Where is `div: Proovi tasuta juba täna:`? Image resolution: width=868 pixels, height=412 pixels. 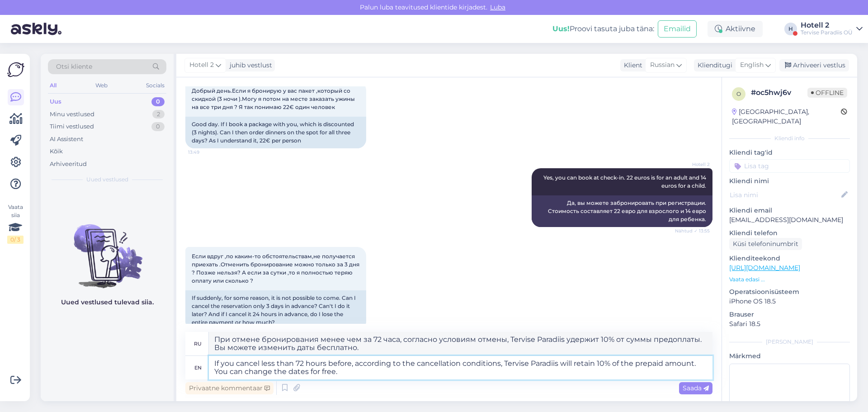
div: Proovi tasuta juba täna: is located at coordinates (603, 29).